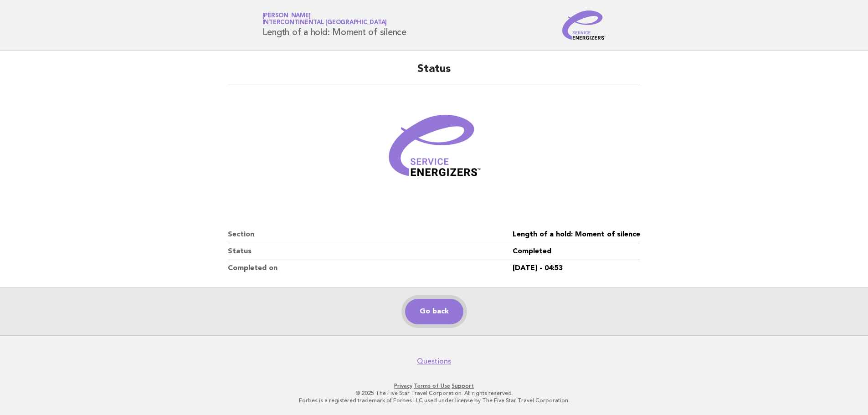 Image resolution: width=868 pixels, height=415 pixels. I want to click on dt: Status, so click(370, 252).